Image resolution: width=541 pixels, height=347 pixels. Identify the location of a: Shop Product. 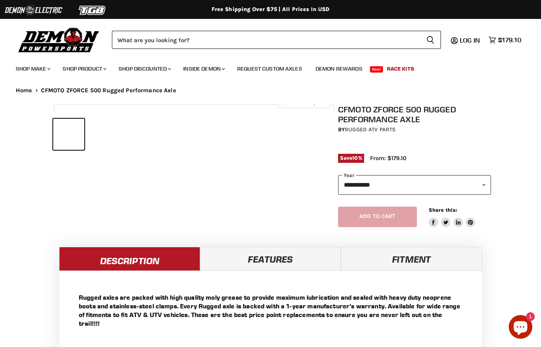
(84, 69).